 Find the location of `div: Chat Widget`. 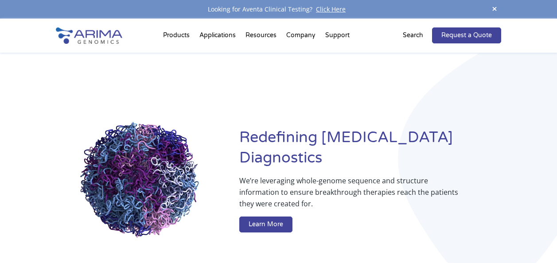

div: Chat Widget is located at coordinates (535, 242).